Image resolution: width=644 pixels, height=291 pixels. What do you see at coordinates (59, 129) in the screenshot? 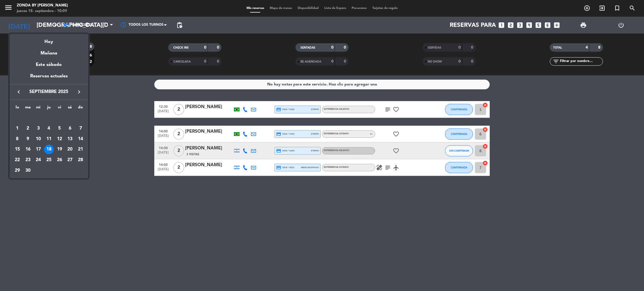
I see `div: 5` at bounding box center [59, 129].